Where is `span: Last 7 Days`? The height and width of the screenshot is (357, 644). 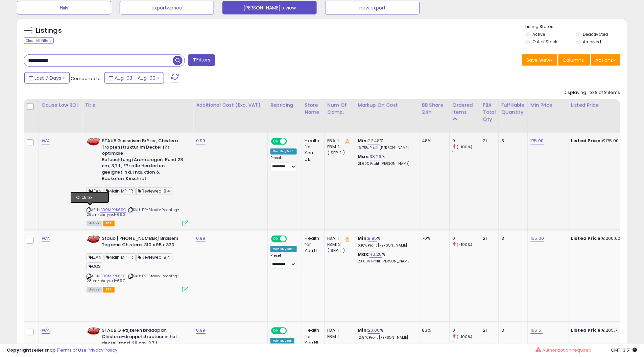
span: Last 7 Days is located at coordinates (48, 78).